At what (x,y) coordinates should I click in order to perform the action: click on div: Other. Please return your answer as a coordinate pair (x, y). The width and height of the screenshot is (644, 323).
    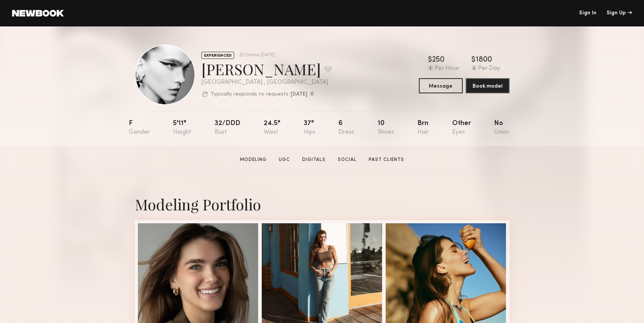
    Looking at the image, I should click on (461, 127).